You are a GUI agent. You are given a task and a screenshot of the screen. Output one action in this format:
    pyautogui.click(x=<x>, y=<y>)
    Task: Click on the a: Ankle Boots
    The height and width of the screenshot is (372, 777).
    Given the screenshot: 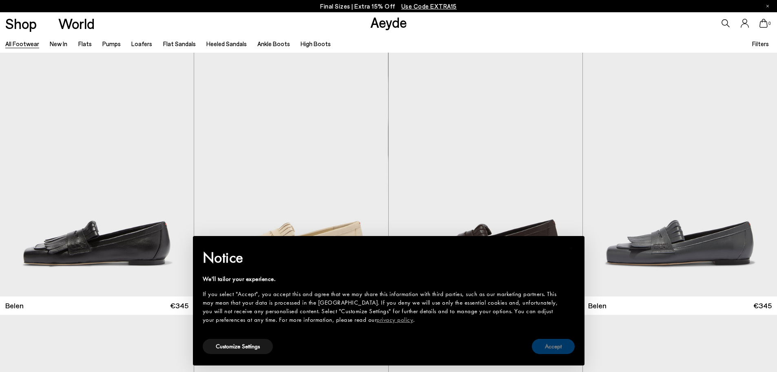 What is the action you would take?
    pyautogui.click(x=274, y=44)
    